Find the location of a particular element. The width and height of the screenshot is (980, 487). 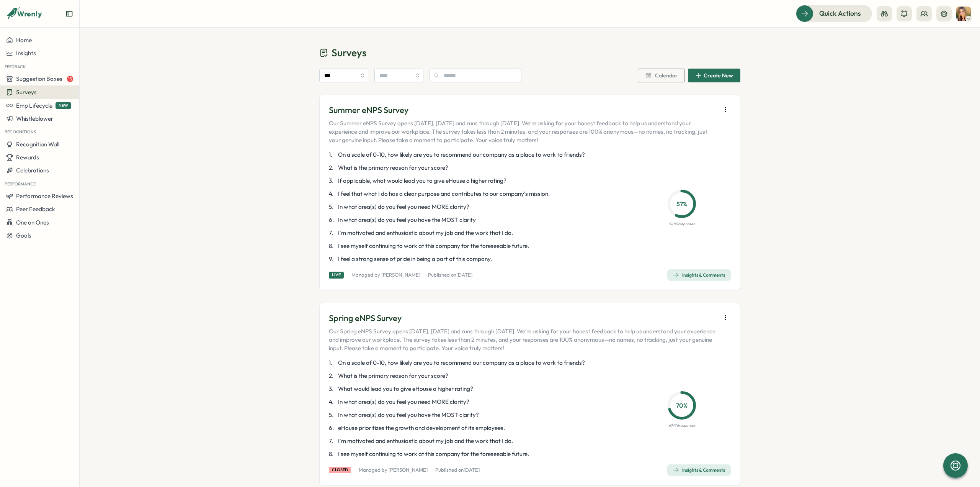

p: Spring eNPS Survey is located at coordinates (523, 318).